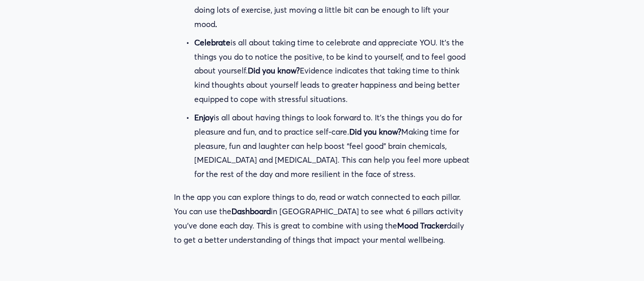  What do you see at coordinates (213, 42) in the screenshot?
I see `strong: Celebrate` at bounding box center [213, 42].